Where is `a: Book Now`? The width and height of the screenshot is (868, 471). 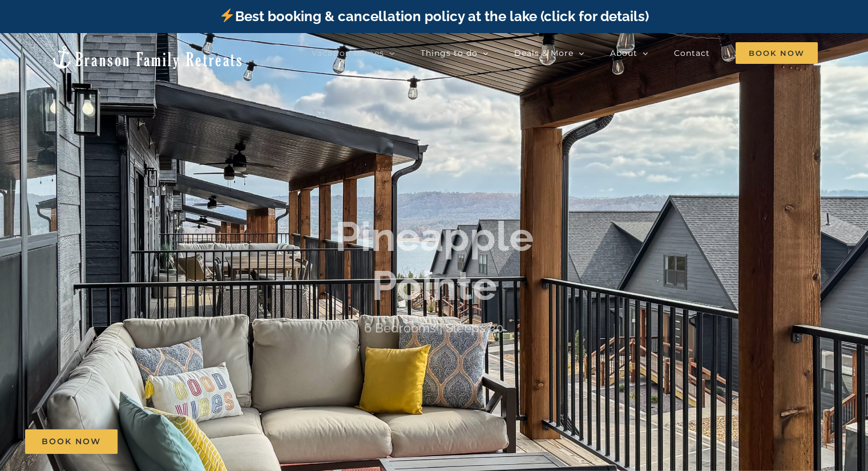 a: Book Now is located at coordinates (71, 441).